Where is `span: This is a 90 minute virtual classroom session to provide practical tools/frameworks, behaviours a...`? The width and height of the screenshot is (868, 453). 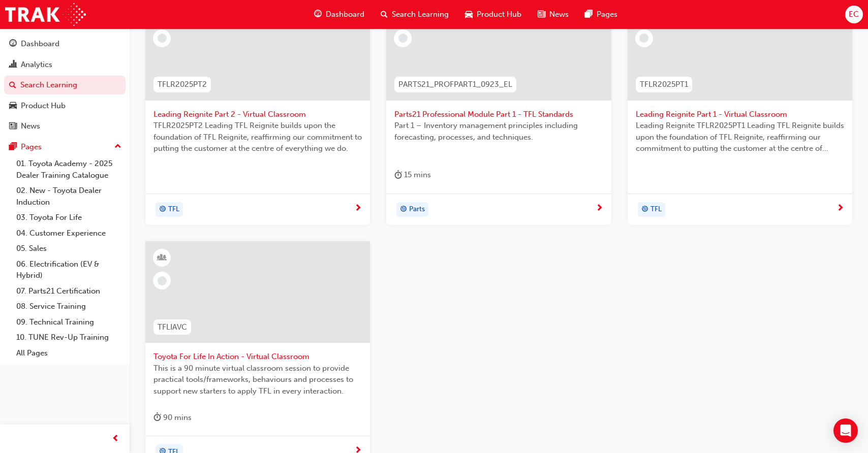
span: This is a 90 minute virtual classroom session to provide practical tools/frameworks, behaviours a... is located at coordinates (258, 380).